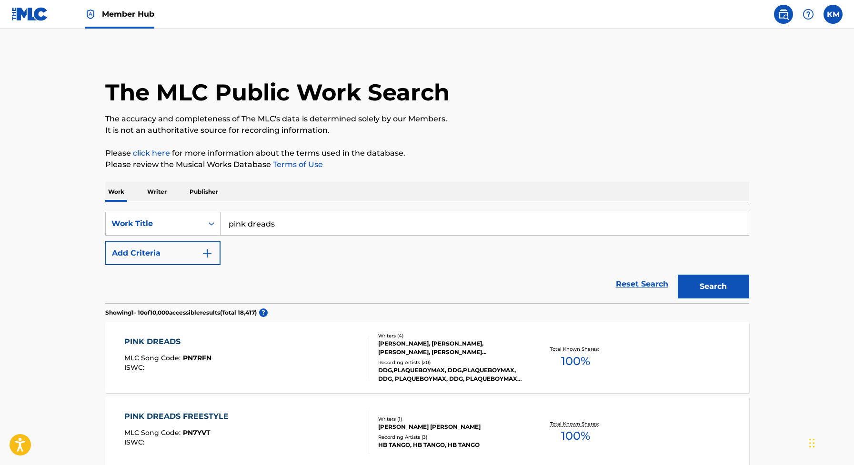 The width and height of the screenshot is (854, 465). I want to click on a: Terms of Use, so click(297, 164).